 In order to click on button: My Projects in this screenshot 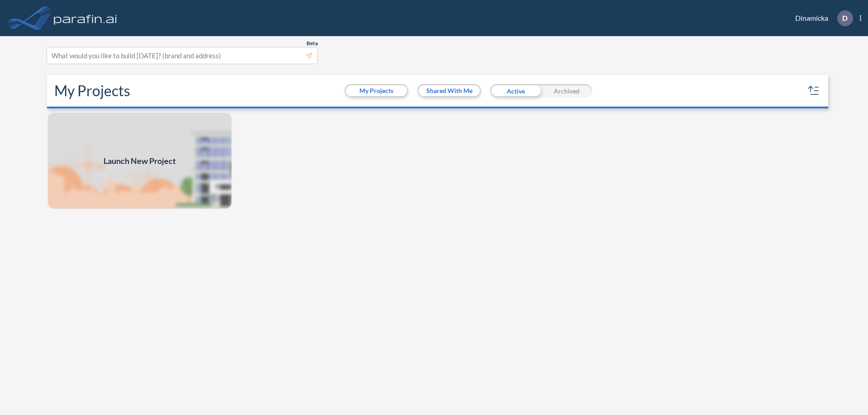, I will do `click(376, 90)`.